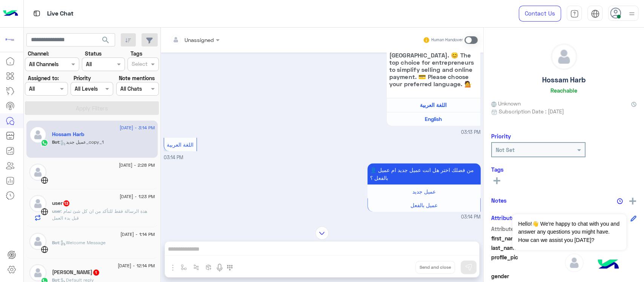 The image size is (644, 282). What do you see at coordinates (569, 232) in the screenshot?
I see `span: Hello!👋 We're happy to chat with you and answer any questions you might have. How can we assist y...` at bounding box center [569, 232].